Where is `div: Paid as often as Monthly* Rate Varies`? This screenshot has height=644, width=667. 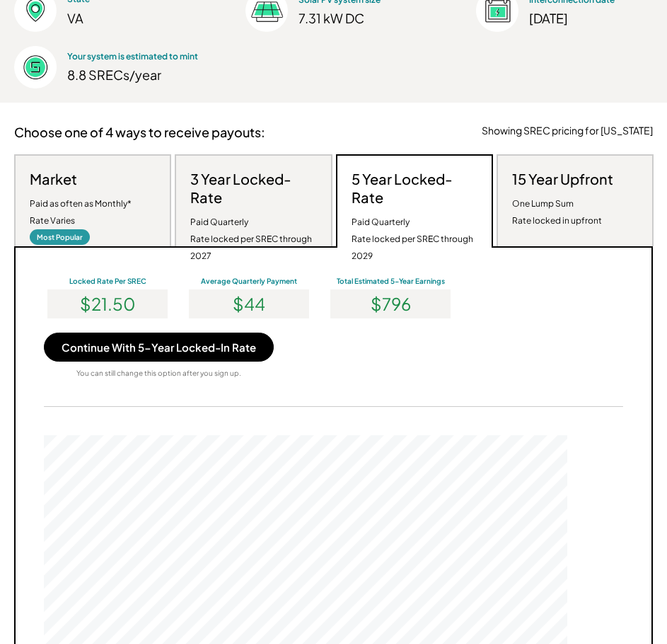
div: Paid as often as Monthly* Rate Varies is located at coordinates (81, 212).